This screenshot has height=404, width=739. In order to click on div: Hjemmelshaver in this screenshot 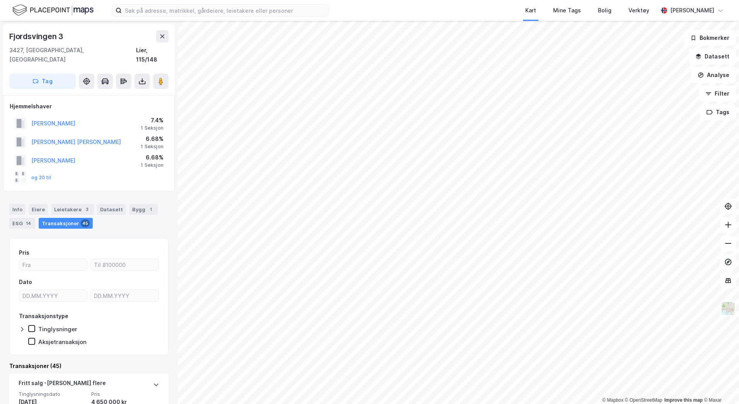, I will do `click(89, 106)`.